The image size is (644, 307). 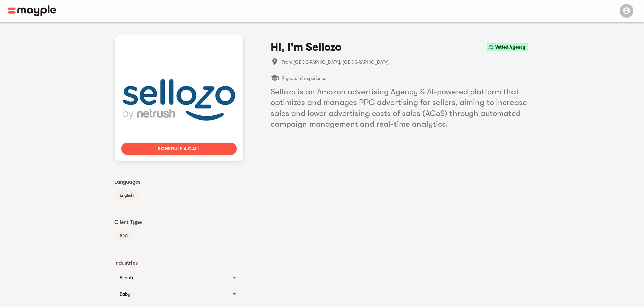 What do you see at coordinates (304, 78) in the screenshot?
I see `span: 9 years of experience` at bounding box center [304, 78].